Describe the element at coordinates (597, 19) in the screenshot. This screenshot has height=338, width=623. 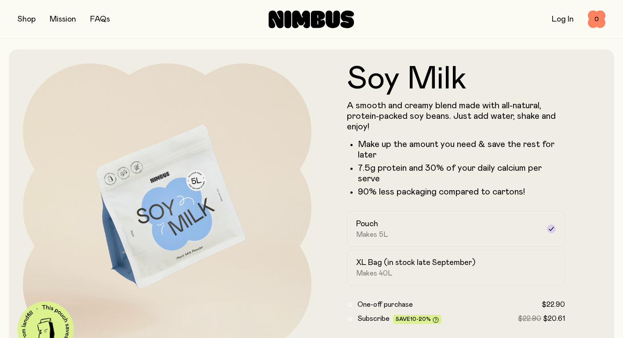
I see `button: 0` at that location.